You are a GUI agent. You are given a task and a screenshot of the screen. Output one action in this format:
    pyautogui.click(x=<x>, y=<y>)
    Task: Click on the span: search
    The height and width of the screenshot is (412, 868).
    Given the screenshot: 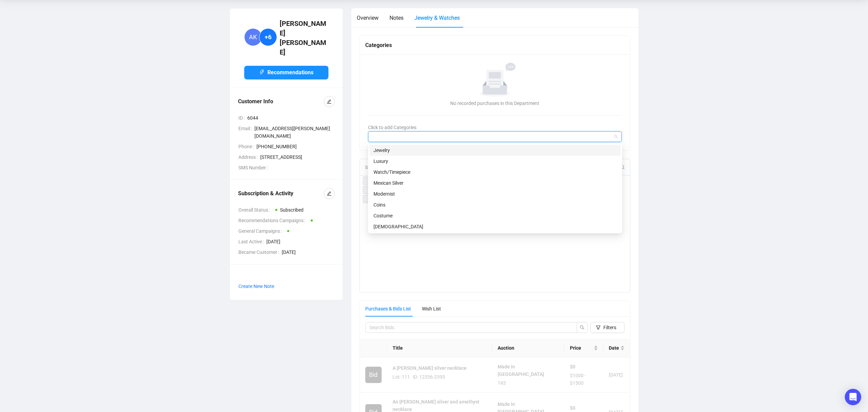 What is the action you would take?
    pyautogui.click(x=582, y=328)
    